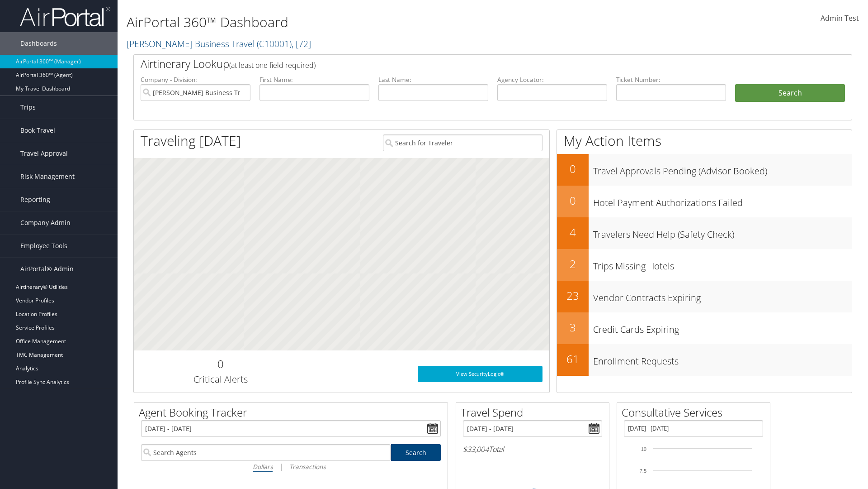 The height and width of the screenshot is (489, 868). Describe the element at coordinates (45, 222) in the screenshot. I see `span: Company Admin` at that location.